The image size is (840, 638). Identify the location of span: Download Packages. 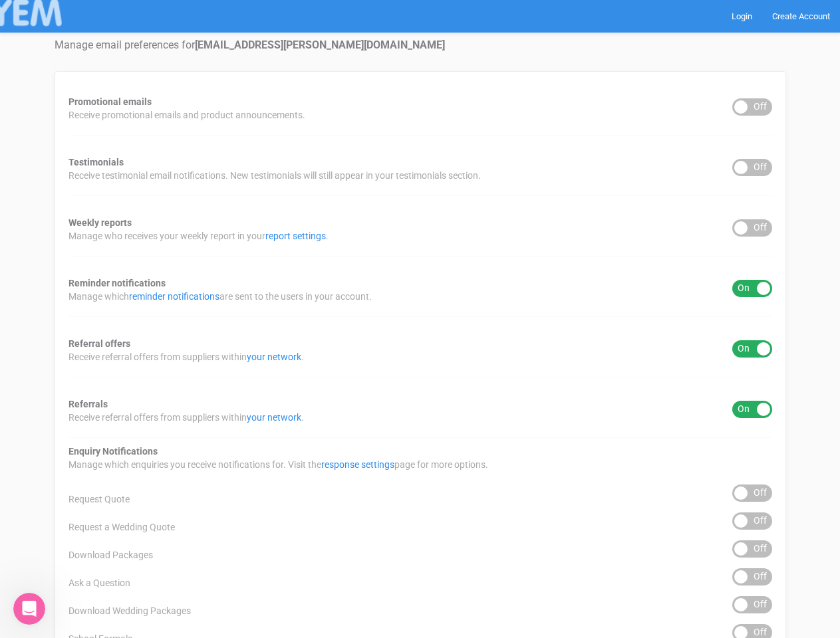
(110, 555).